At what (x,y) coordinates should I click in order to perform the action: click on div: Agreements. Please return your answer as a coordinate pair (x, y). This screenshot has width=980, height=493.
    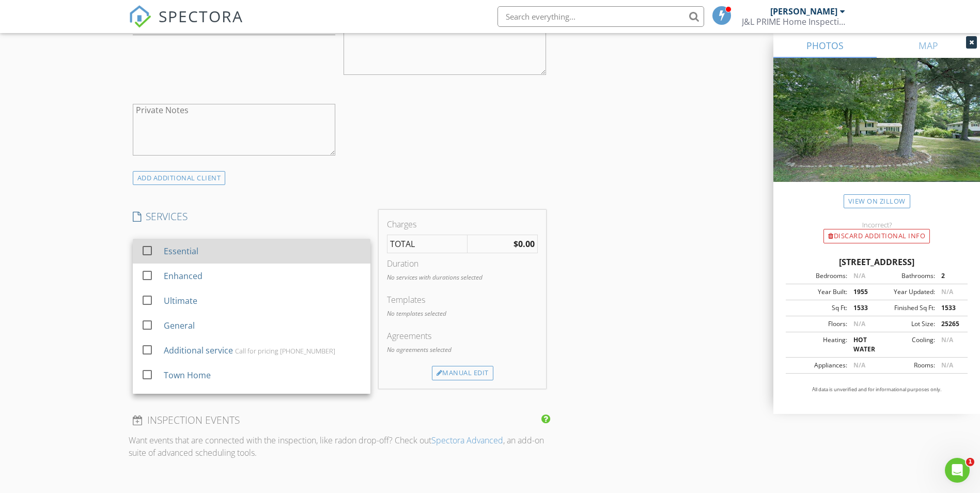
    Looking at the image, I should click on (463, 336).